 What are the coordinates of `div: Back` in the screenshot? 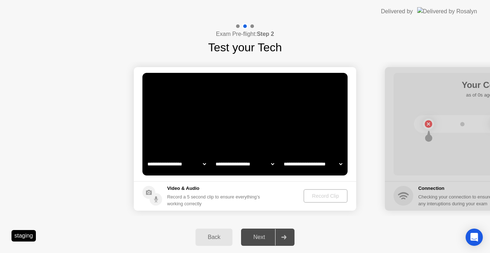 It's located at (214, 237).